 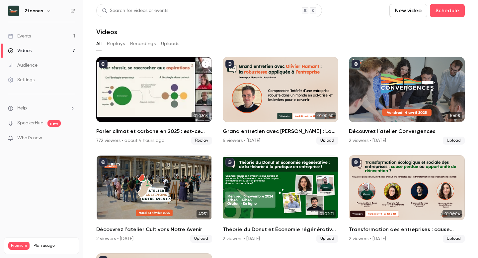 What do you see at coordinates (143, 44) in the screenshot?
I see `button: Recordings` at bounding box center [143, 44].